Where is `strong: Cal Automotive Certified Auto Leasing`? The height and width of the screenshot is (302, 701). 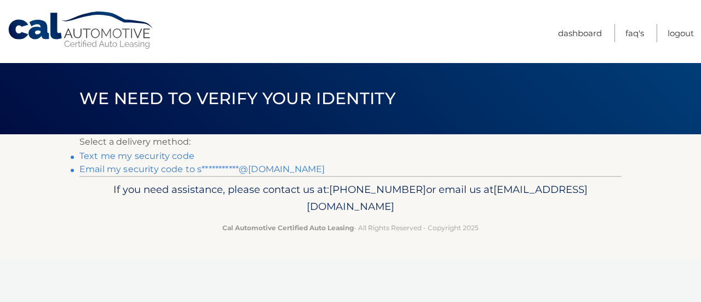 strong: Cal Automotive Certified Auto Leasing is located at coordinates (288, 227).